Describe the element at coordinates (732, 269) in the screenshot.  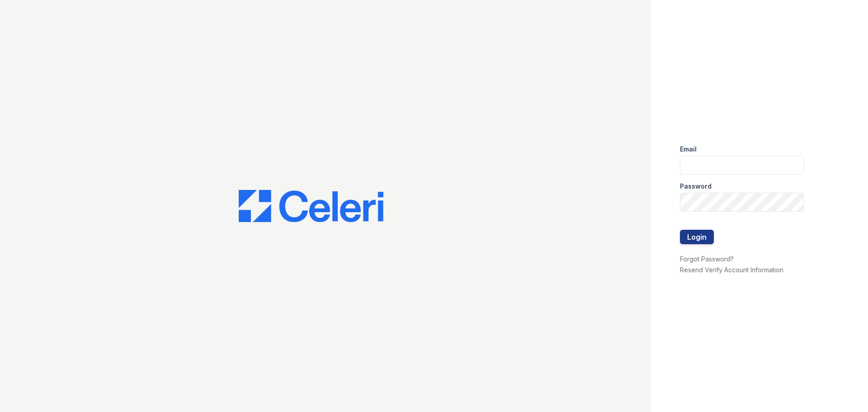
I see `a: Resend Verify Account Information` at that location.